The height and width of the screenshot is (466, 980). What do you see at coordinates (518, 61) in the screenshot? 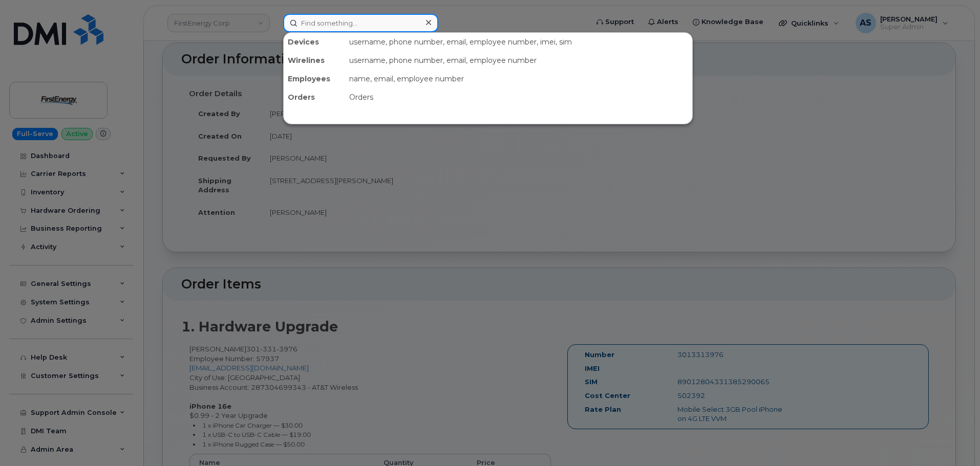
I see `div: username, phone number, email, employee number` at bounding box center [518, 61].